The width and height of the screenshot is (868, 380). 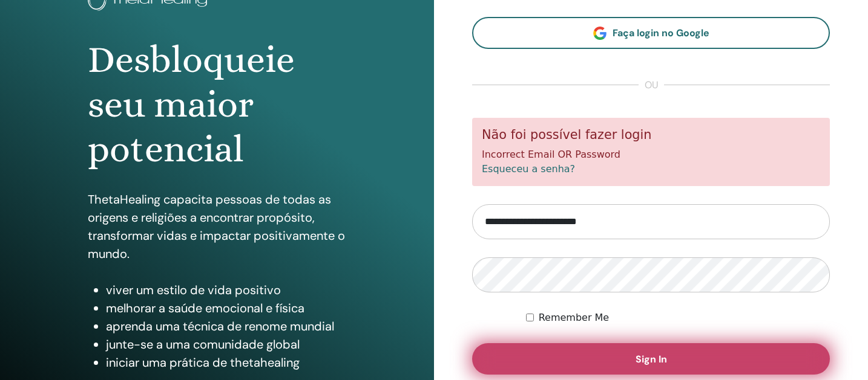 I want to click on span: ou, so click(x=651, y=85).